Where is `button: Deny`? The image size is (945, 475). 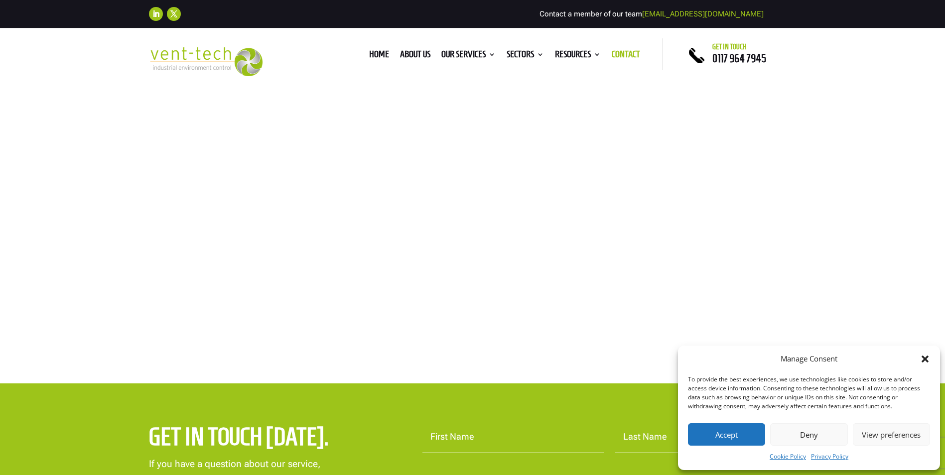 button: Deny is located at coordinates (809, 434).